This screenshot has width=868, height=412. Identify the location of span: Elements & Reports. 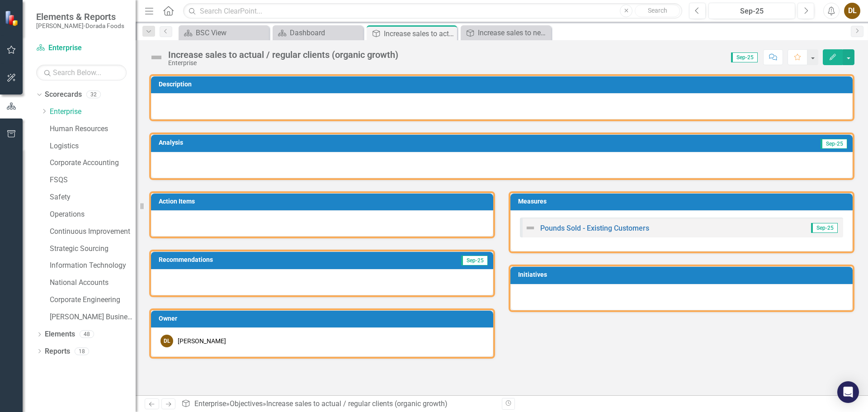
(80, 17).